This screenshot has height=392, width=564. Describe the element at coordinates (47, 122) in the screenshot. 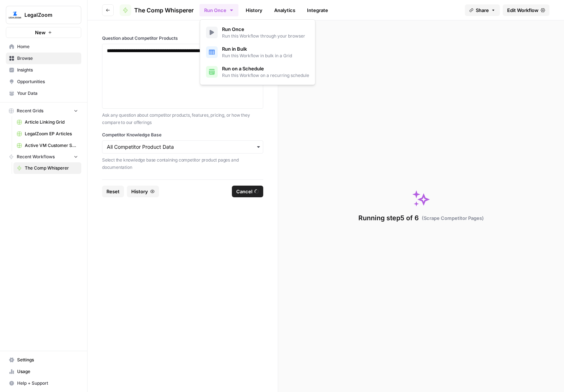

I see `a: Article Linking Grid` at that location.